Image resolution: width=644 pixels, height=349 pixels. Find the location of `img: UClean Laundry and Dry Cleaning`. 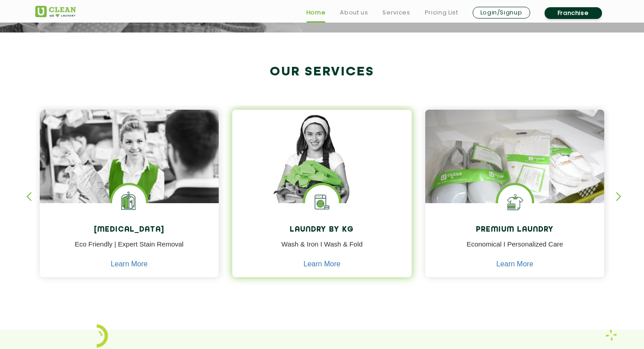

img: UClean Laundry and Dry Cleaning is located at coordinates (55, 11).